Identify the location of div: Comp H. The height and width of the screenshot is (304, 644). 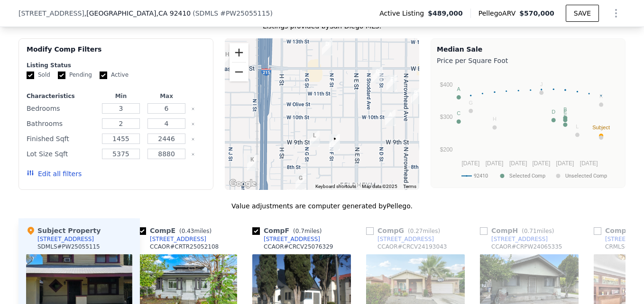
(519, 230).